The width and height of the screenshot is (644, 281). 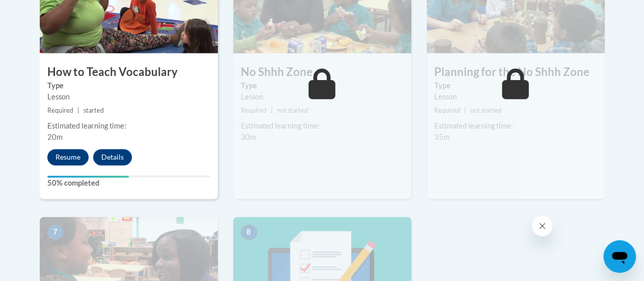 What do you see at coordinates (55, 137) in the screenshot?
I see `span: 20m` at bounding box center [55, 137].